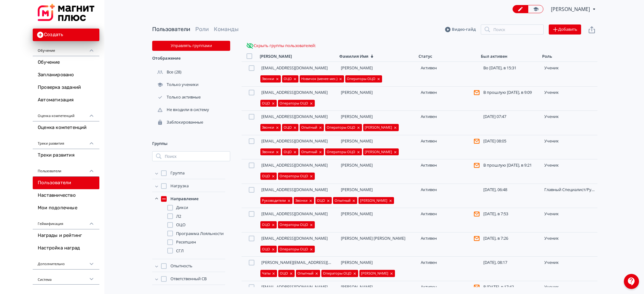 This screenshot has height=294, width=644. What do you see at coordinates (281, 46) in the screenshot?
I see `button: Скрыть группы пользователей:` at bounding box center [281, 46].